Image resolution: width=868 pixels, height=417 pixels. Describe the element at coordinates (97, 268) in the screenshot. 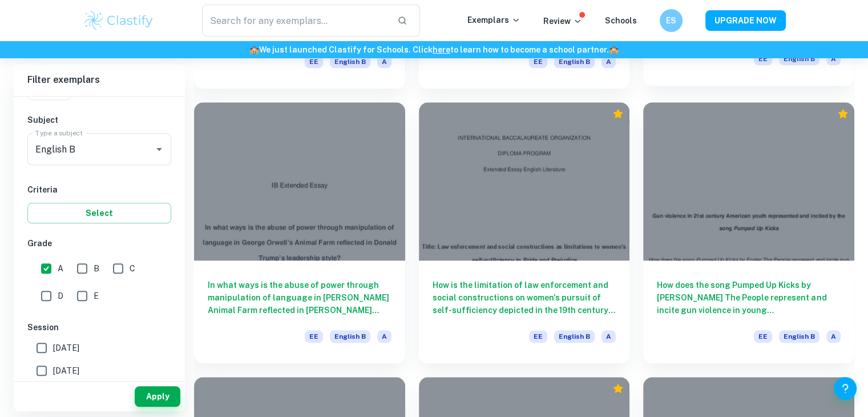

I see `span: B` at that location.